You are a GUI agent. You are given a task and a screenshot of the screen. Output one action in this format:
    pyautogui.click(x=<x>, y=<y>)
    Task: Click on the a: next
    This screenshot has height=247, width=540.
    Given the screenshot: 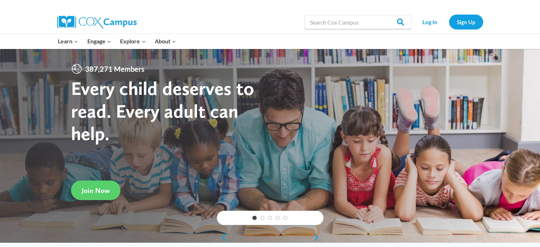 What is the action you would take?
    pyautogui.click(x=318, y=237)
    